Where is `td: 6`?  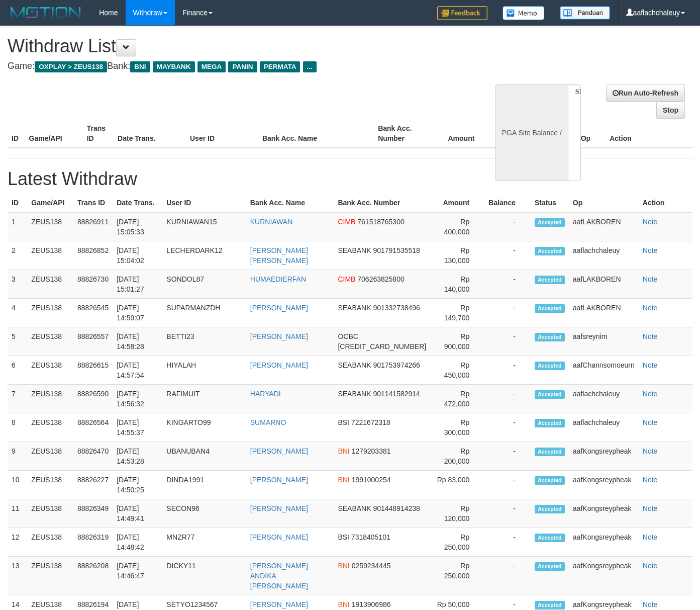 td: 6 is located at coordinates (17, 371).